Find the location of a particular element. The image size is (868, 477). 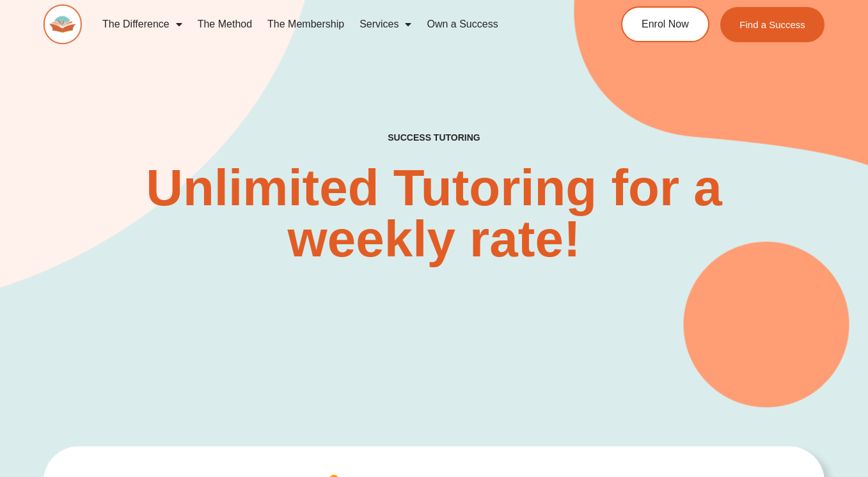

a: Find a Success is located at coordinates (773, 24).